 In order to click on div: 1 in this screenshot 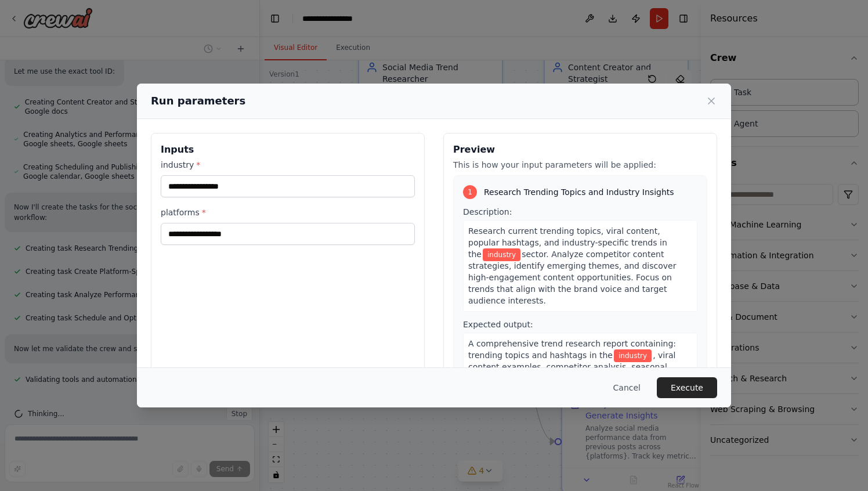, I will do `click(470, 192)`.